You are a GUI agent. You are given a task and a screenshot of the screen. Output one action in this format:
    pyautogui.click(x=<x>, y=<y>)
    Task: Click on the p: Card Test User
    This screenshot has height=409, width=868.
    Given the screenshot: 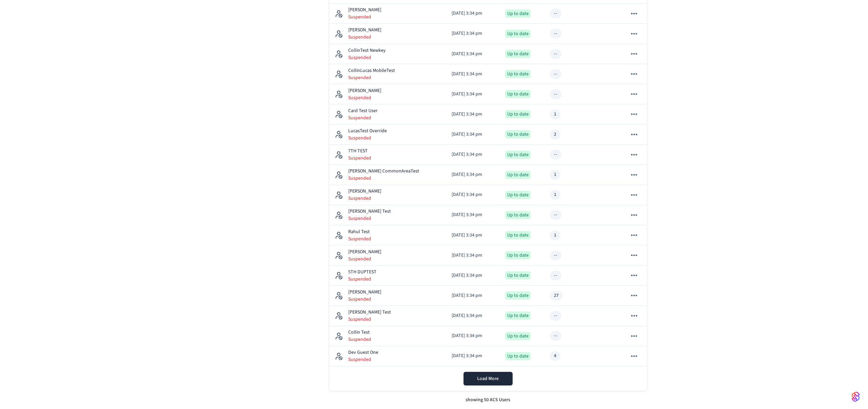 What is the action you would take?
    pyautogui.click(x=363, y=111)
    